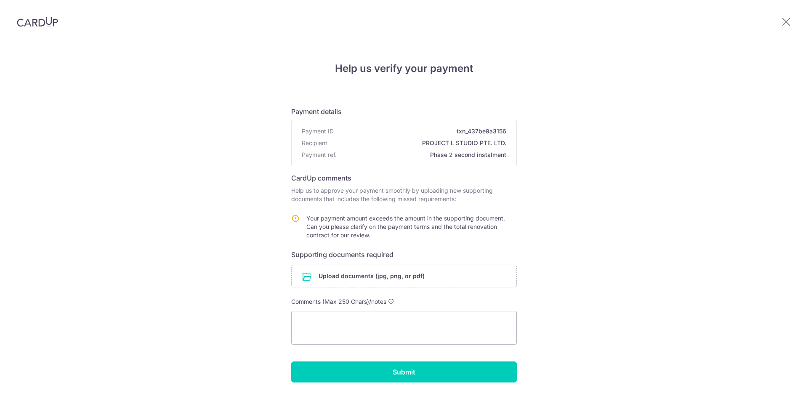 Image resolution: width=808 pixels, height=401 pixels. Describe the element at coordinates (404, 276) in the screenshot. I see `div: Upload documents (jpg, png, or pdf)` at that location.